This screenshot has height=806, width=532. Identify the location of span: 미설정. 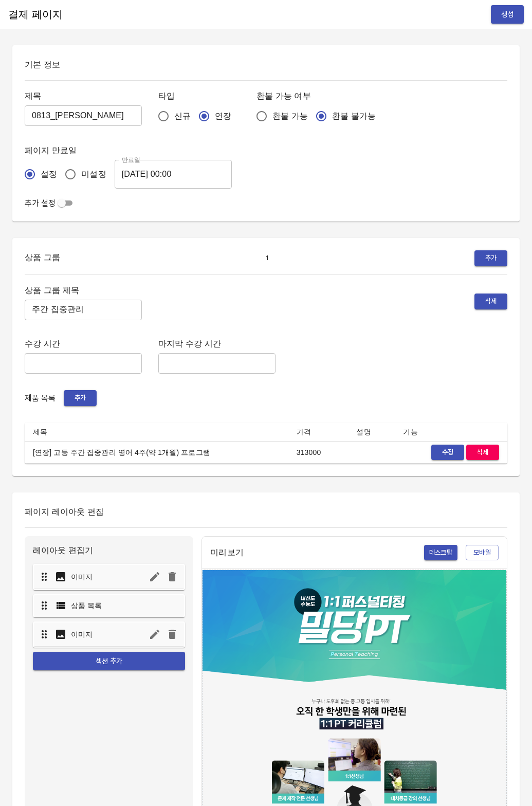
(94, 175).